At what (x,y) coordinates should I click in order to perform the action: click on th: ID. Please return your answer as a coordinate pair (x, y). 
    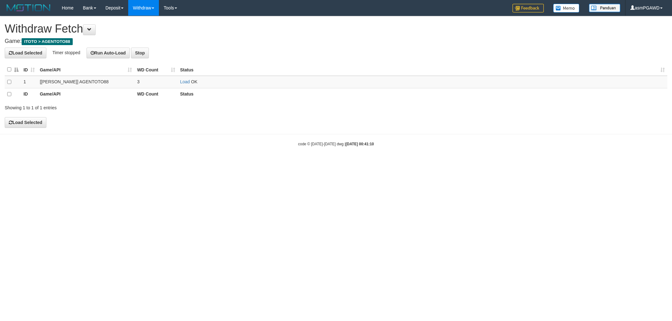
    Looking at the image, I should click on (29, 94).